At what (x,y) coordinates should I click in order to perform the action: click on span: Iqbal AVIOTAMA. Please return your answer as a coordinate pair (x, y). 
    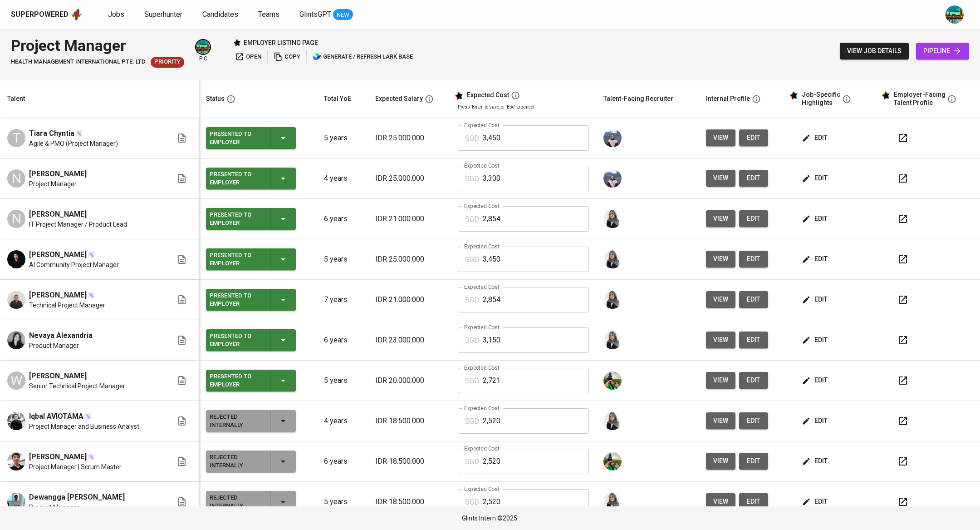
    Looking at the image, I should click on (56, 417).